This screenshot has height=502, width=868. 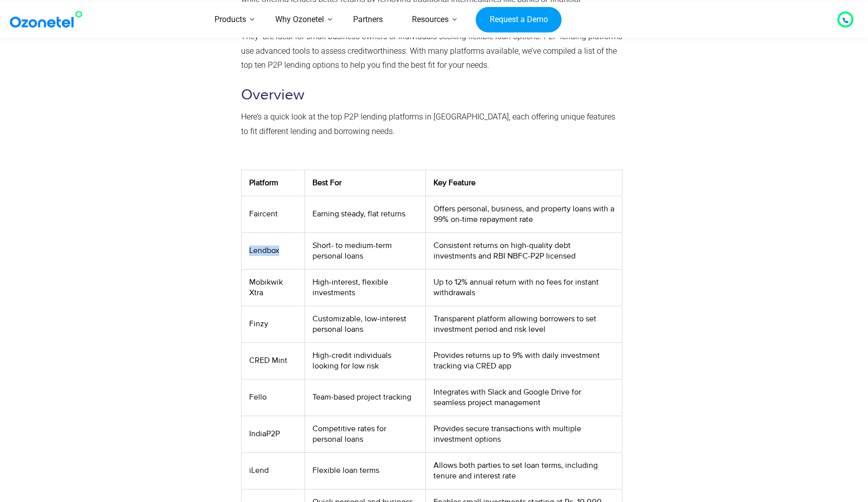 I want to click on th: Best For, so click(x=364, y=182).